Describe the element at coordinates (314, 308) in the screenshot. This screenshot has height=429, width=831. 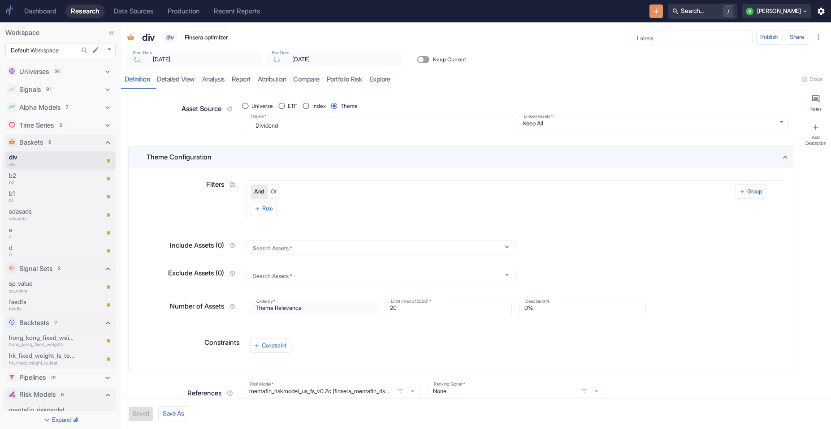
I see `div: Theme Relevance` at that location.